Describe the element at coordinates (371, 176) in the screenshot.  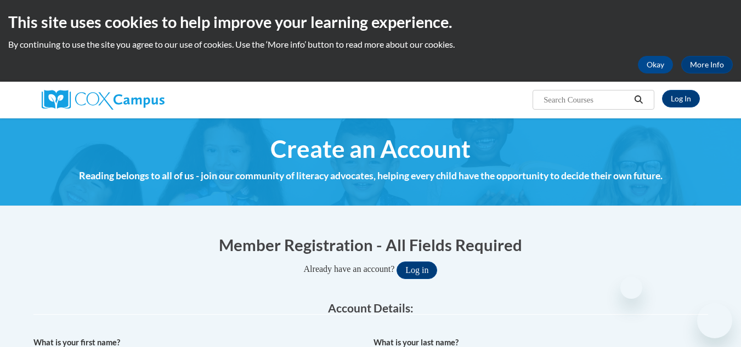
I see `h4: Reading belongs to all of us - join our community of literacy advocates, helping every child have...` at that location.